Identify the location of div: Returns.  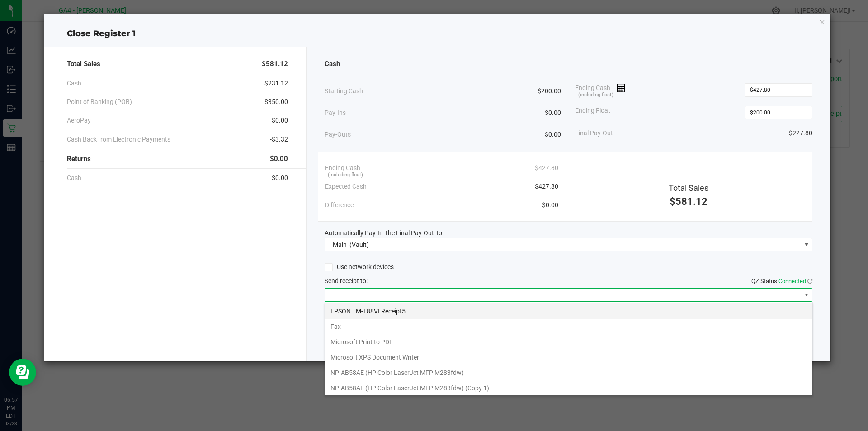
(177, 159).